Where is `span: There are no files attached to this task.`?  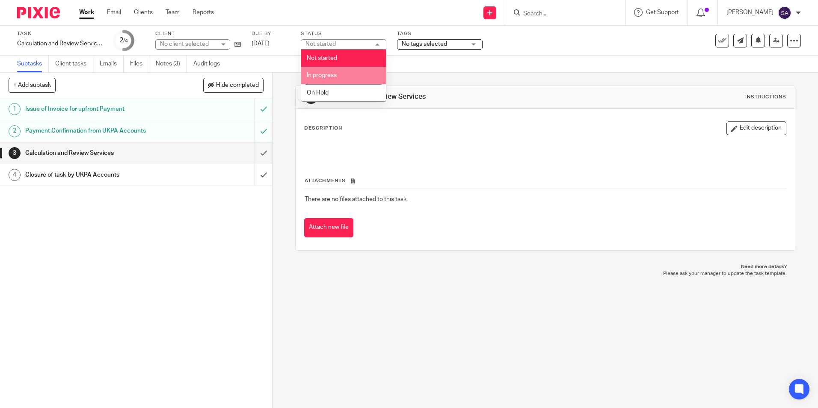
span: There are no files attached to this task. is located at coordinates (356, 199).